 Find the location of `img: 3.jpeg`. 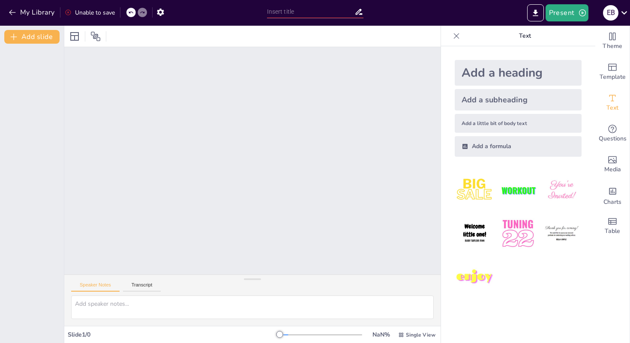

img: 3.jpeg is located at coordinates (561, 190).